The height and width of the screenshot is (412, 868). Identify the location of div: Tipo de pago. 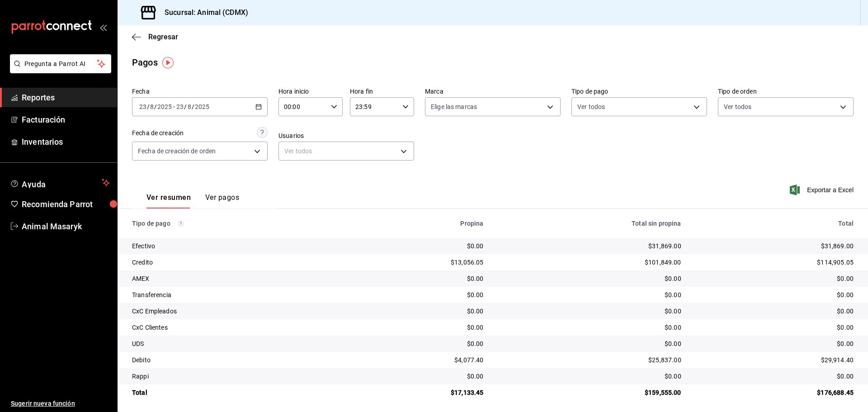
(235, 223).